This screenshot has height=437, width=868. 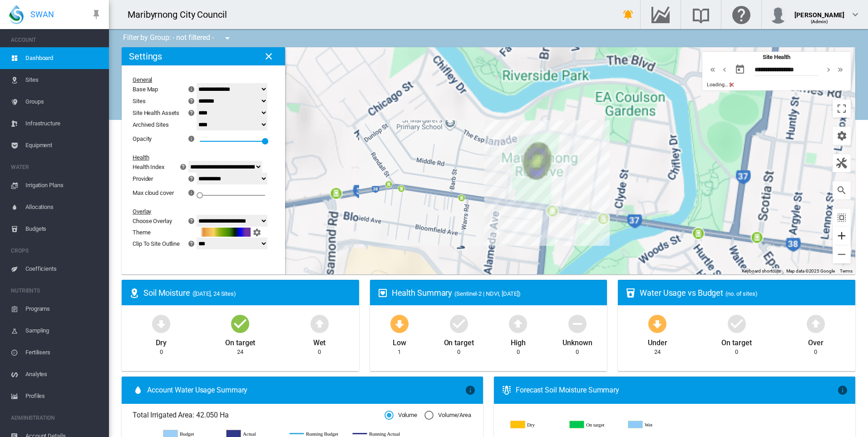 What do you see at coordinates (654, 425) in the screenshot?
I see `g: Wet` at bounding box center [654, 425].